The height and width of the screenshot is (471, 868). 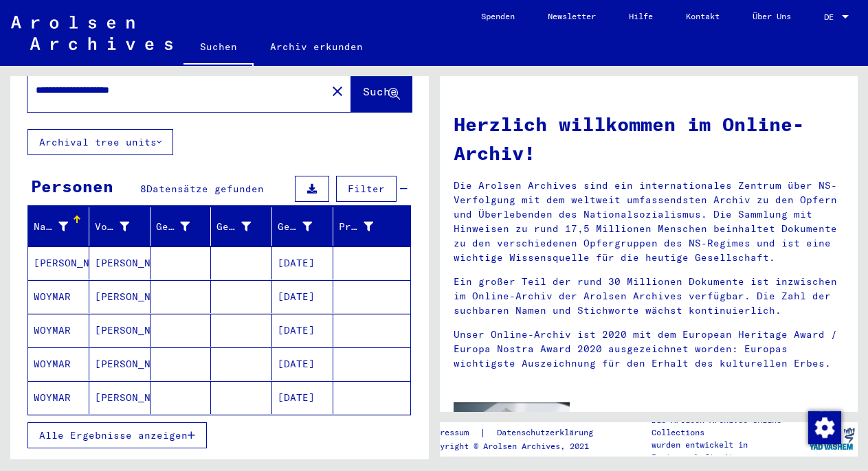 I want to click on button: Filter, so click(x=366, y=189).